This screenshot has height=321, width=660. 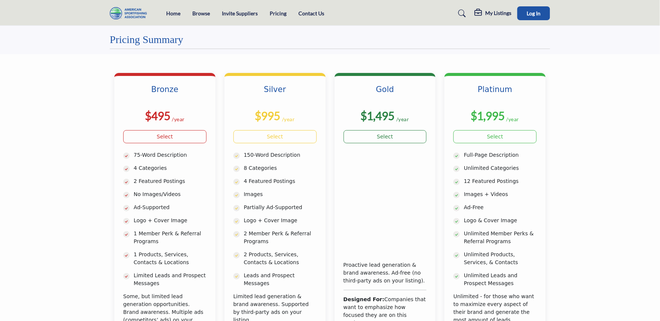 I want to click on p: 4 Featured Postings, so click(x=280, y=181).